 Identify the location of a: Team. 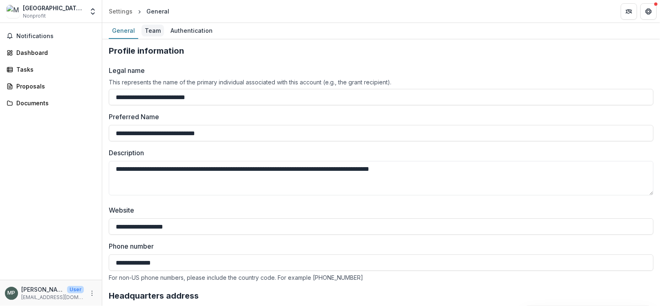
(153, 31).